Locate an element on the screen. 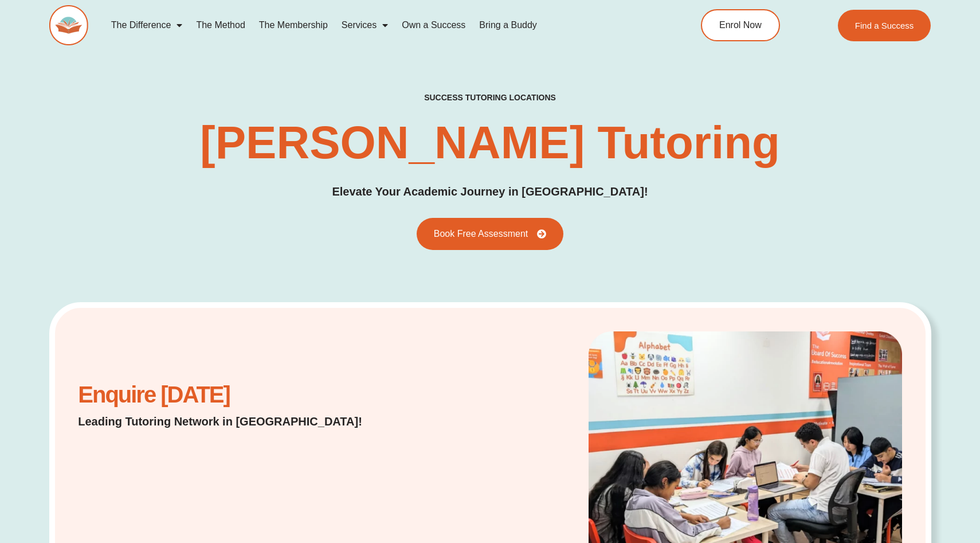 Image resolution: width=980 pixels, height=543 pixels. a: Book Free Assessment is located at coordinates (490, 233).